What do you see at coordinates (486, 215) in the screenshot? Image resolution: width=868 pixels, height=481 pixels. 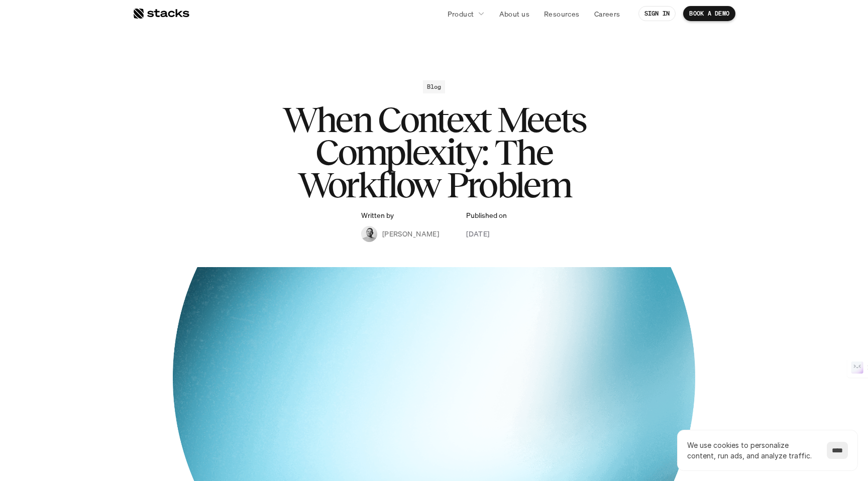 I see `p: Published on` at bounding box center [486, 215].